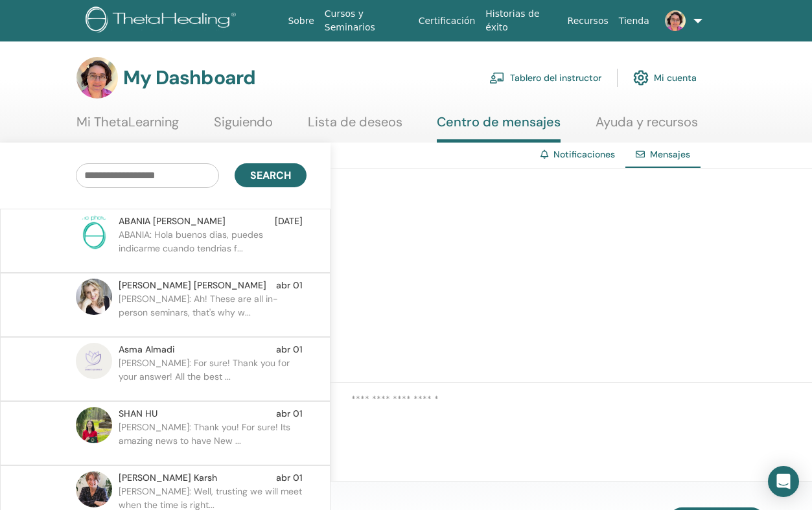 The image size is (812, 510). I want to click on a: Sobre, so click(301, 21).